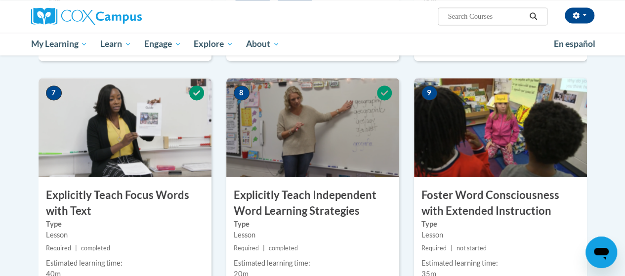 The width and height of the screenshot is (625, 276). I want to click on a: En español, so click(575, 44).